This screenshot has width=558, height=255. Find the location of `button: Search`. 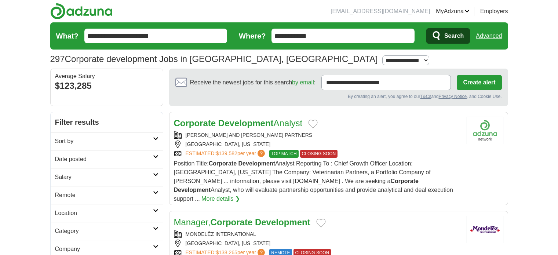

button: Search is located at coordinates (448, 36).